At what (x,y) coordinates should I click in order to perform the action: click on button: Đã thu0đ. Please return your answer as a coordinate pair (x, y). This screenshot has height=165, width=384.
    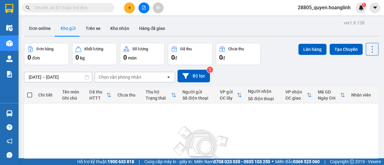
    Looking at the image, I should click on (190, 54).